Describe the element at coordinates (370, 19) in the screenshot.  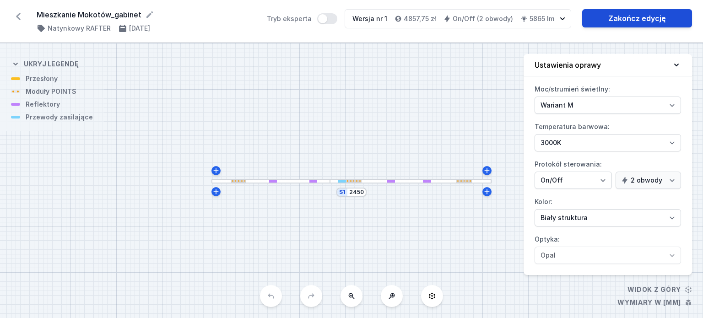
I see `div: Wersja nr 1` at that location.